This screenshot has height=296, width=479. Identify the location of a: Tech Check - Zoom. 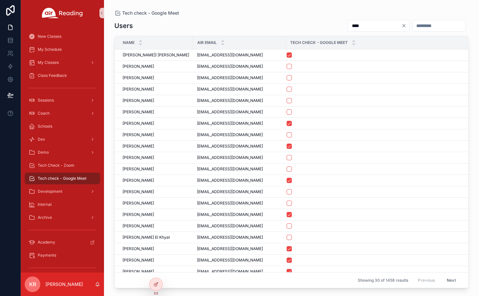
(62, 165).